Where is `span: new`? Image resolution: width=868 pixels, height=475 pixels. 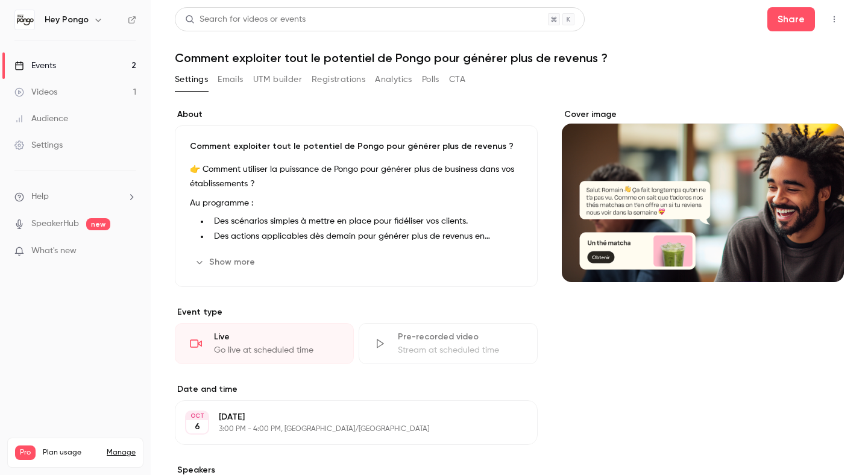
span: new is located at coordinates (98, 224).